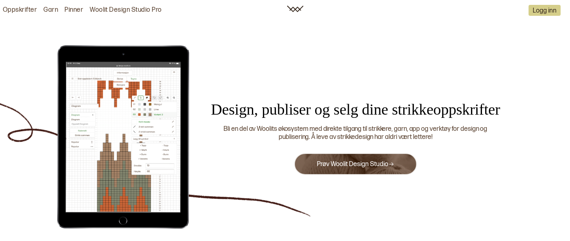 Image resolution: width=570 pixels, height=241 pixels. What do you see at coordinates (295, 9) in the screenshot?
I see `img: Woolit ikon` at bounding box center [295, 9].